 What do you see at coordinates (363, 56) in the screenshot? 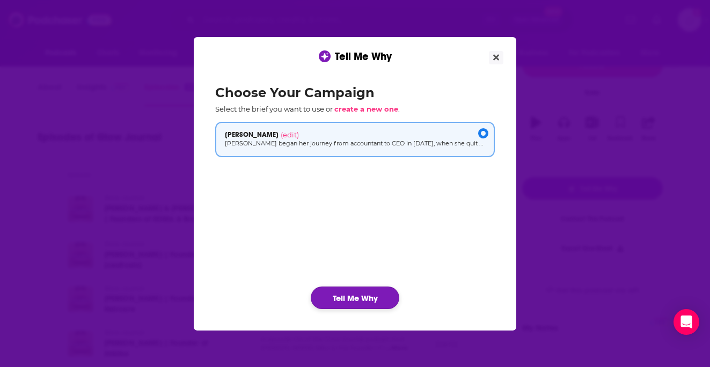
I see `span: Tell Me Why` at bounding box center [363, 56].